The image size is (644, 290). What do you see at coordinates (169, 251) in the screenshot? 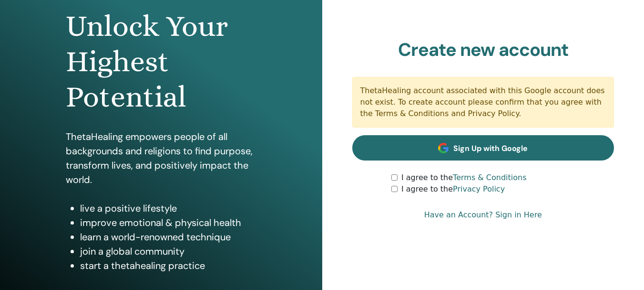
I see `li: join a global community` at bounding box center [169, 251].